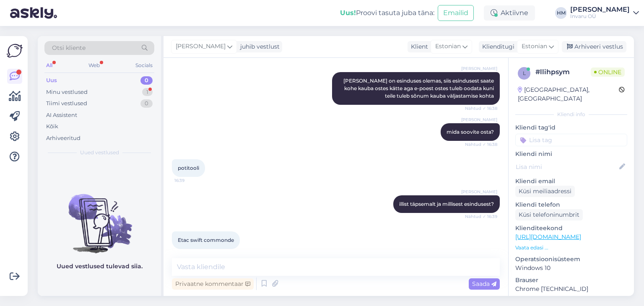  Describe the element at coordinates (571, 259) in the screenshot. I see `p: Operatsioonisüsteem` at that location.